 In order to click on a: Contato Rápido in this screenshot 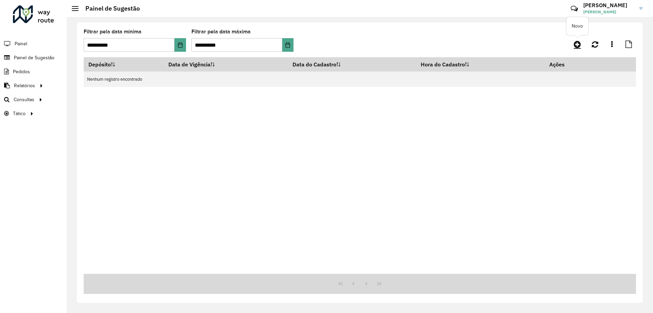, I will do `click(574, 9)`.